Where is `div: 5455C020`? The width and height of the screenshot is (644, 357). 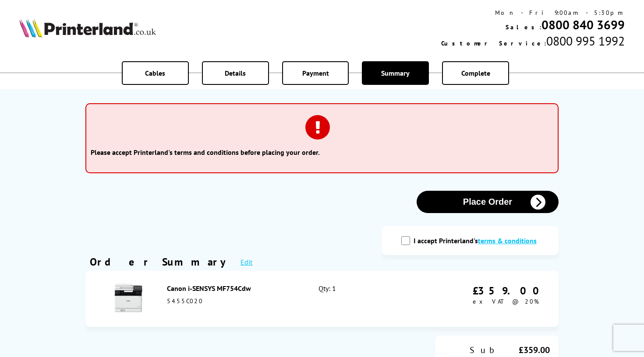 div: 5455C020 is located at coordinates (233, 301).